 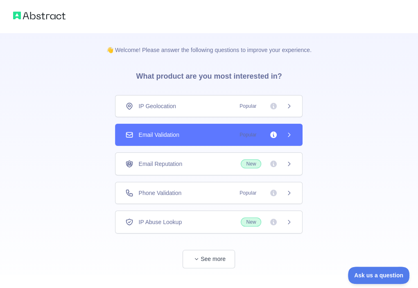 What do you see at coordinates (158, 135) in the screenshot?
I see `span: Email Validation` at bounding box center [158, 135].